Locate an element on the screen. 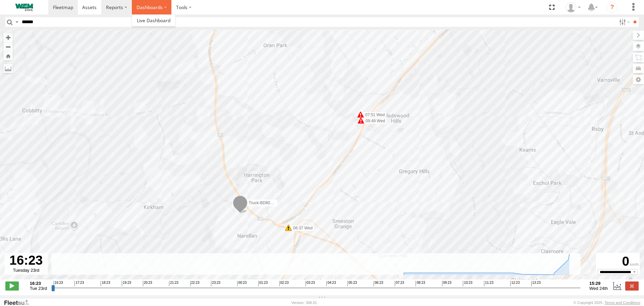 The width and height of the screenshot is (644, 306). span: Truck-BD80MD is located at coordinates (263, 203).